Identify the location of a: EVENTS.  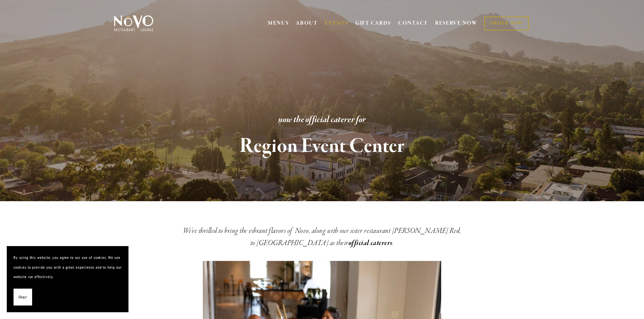
(336, 23).